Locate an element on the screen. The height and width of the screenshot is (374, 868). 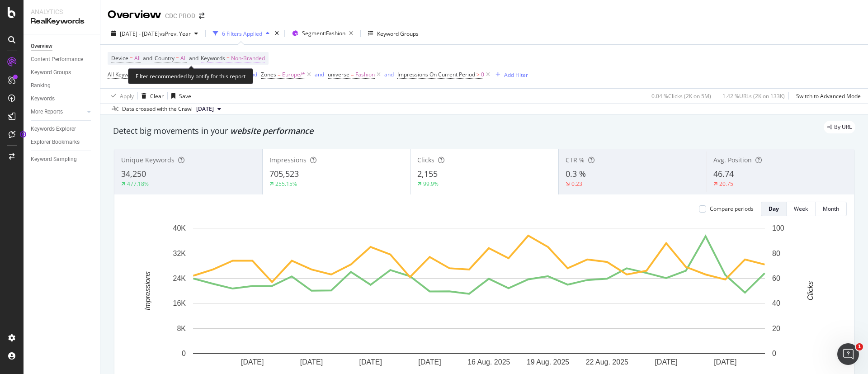
text: 16 Aug. 2025 is located at coordinates (489, 362).